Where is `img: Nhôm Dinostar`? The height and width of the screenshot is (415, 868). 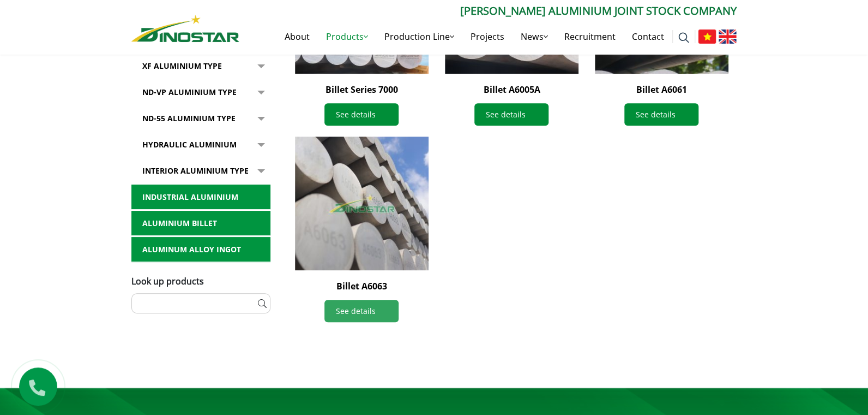
img: Nhôm Dinostar is located at coordinates (185, 28).